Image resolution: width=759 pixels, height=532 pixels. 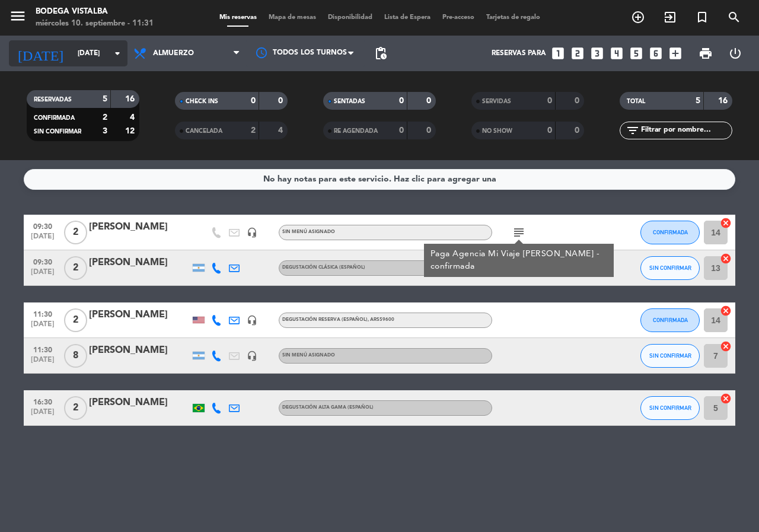 I want to click on span: TOTAL, so click(x=636, y=101).